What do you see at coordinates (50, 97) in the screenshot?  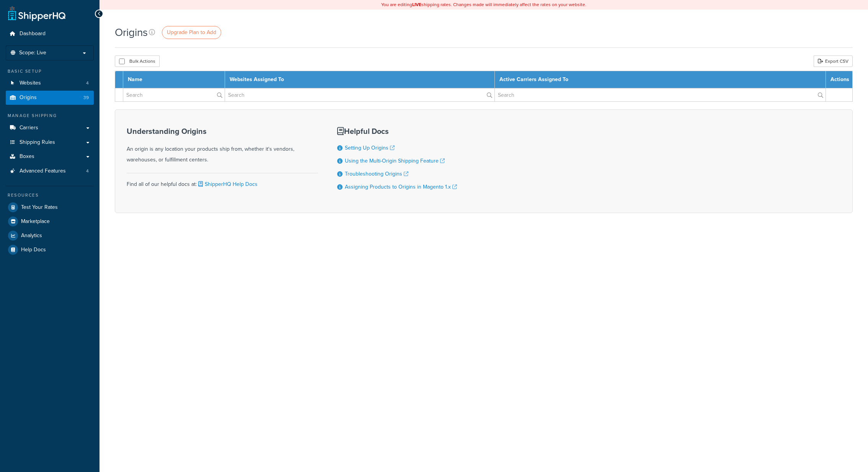 I see `a: Origins 39` at bounding box center [50, 97].